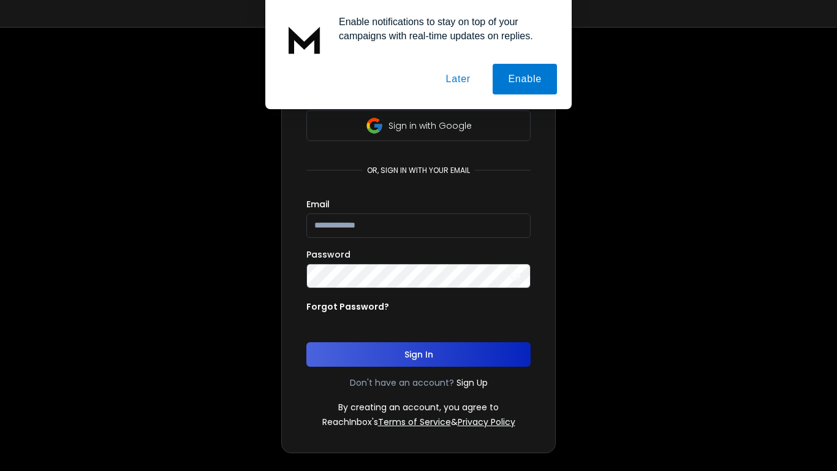 The image size is (837, 471). What do you see at coordinates (402, 382) in the screenshot?
I see `p: Don't have an account?` at bounding box center [402, 382].